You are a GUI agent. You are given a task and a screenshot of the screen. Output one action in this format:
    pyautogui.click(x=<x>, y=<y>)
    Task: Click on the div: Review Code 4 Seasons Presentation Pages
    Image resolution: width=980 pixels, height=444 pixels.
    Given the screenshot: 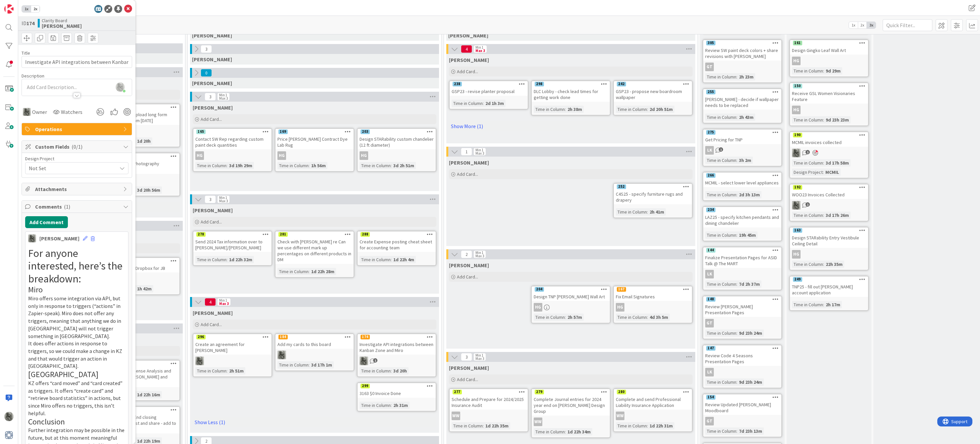 What is the action you would take?
    pyautogui.click(x=742, y=359)
    